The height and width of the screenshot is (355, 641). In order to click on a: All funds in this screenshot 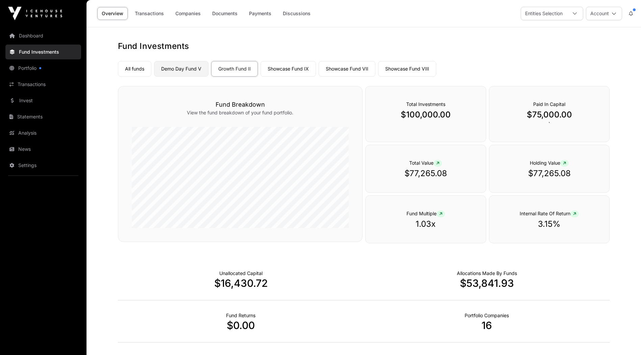, I will do `click(134, 69)`.